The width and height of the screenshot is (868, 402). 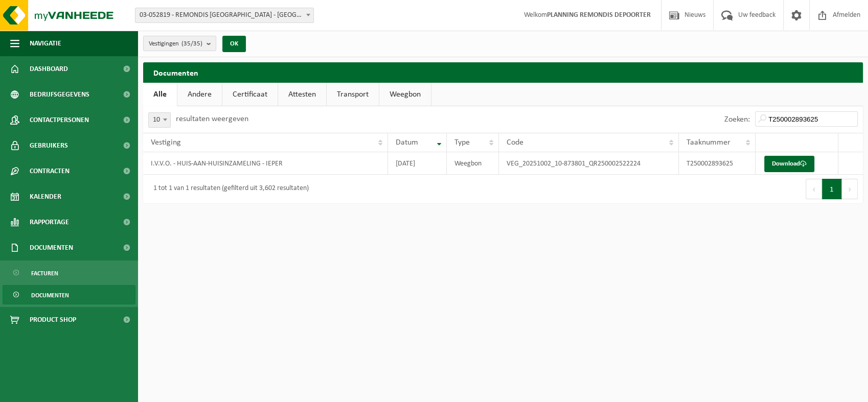 What do you see at coordinates (462, 142) in the screenshot?
I see `span: Type` at bounding box center [462, 142].